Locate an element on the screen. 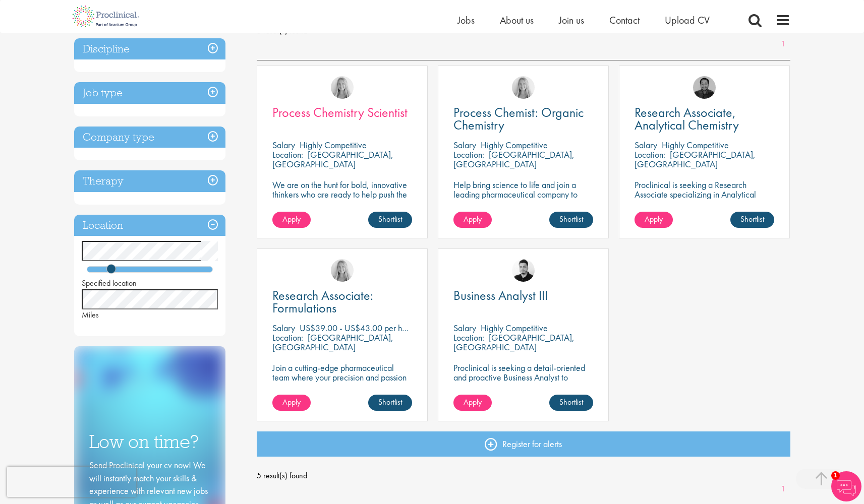  span: Jobs is located at coordinates (466, 20).